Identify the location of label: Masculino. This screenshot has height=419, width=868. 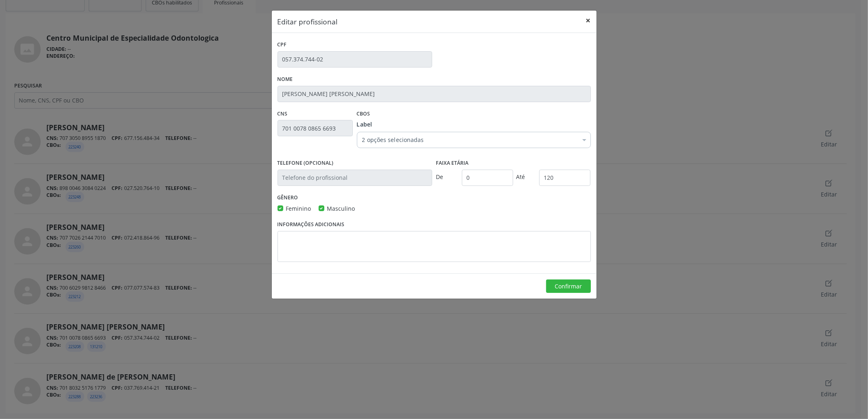
(341, 208).